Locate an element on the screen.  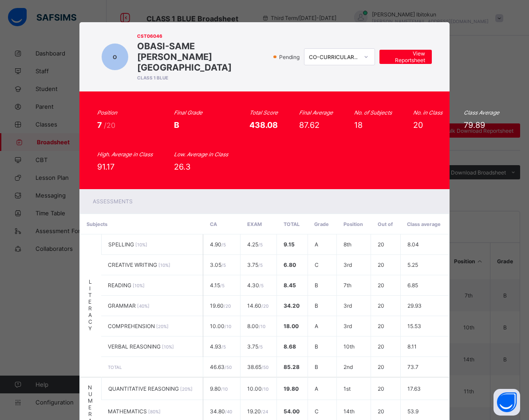
span: 4.25 is located at coordinates (255, 244).